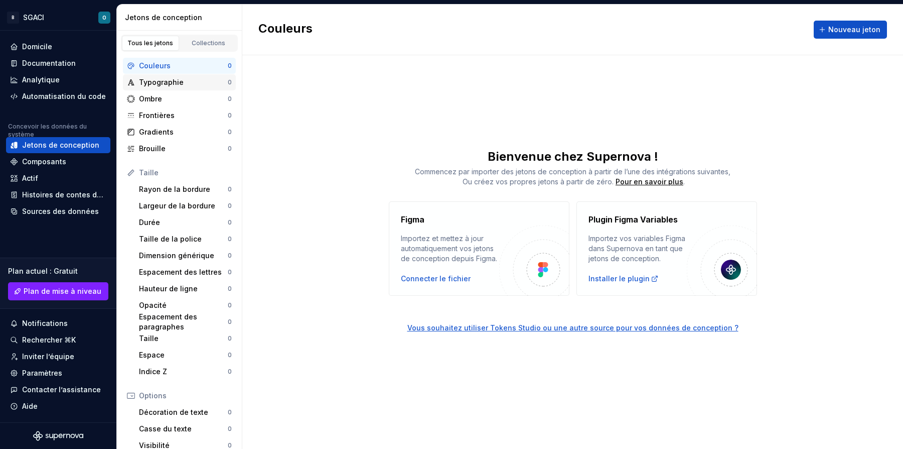  I want to click on div: Espacement des lettres, so click(183, 272).